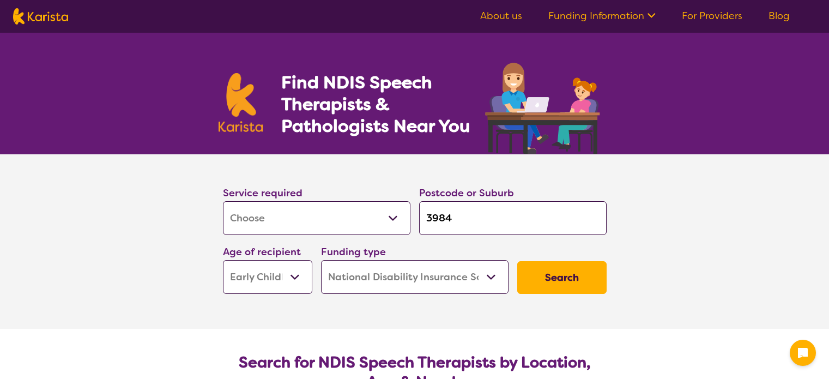 The image size is (829, 379). Describe the element at coordinates (501, 16) in the screenshot. I see `a: About us` at that location.